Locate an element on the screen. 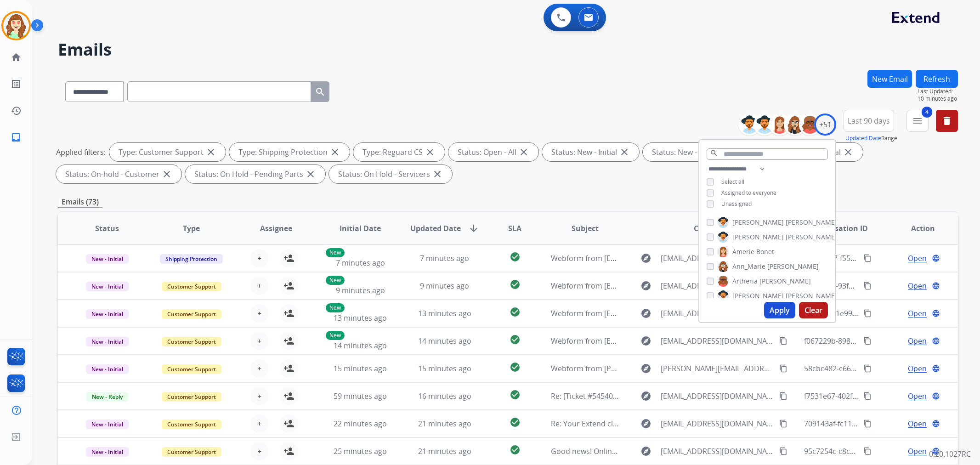  span: Ann_Marie is located at coordinates (749, 267).